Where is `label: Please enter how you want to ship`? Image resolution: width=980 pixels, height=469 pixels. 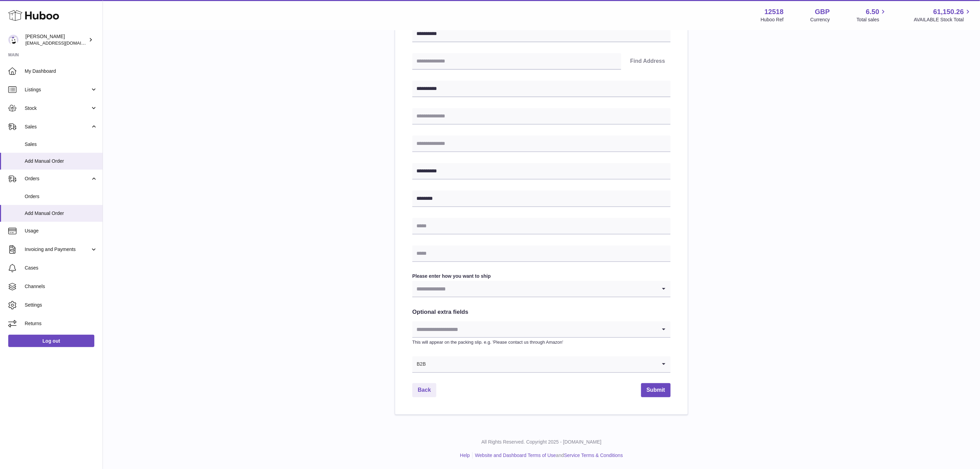
label: Please enter how you want to ship is located at coordinates (541, 276).